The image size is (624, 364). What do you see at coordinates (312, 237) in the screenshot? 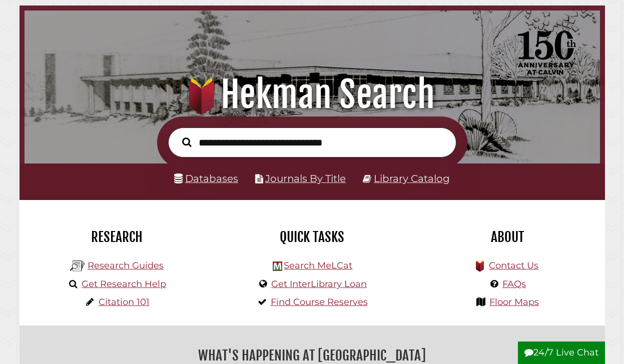
I see `h2: Quick Tasks` at bounding box center [312, 237].